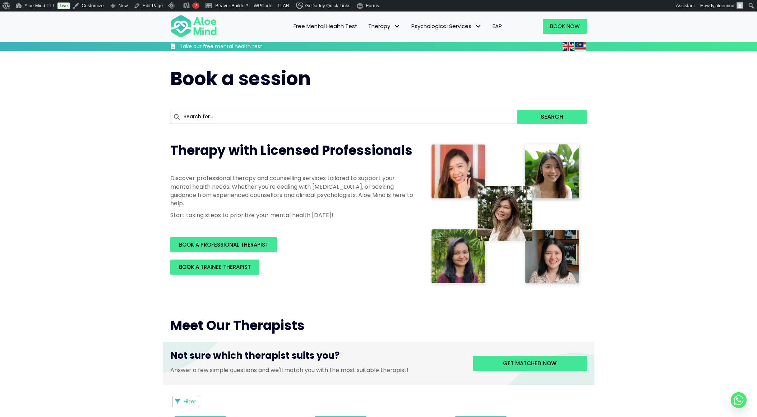 The height and width of the screenshot is (417, 757). I want to click on input: Search for..., so click(344, 117).